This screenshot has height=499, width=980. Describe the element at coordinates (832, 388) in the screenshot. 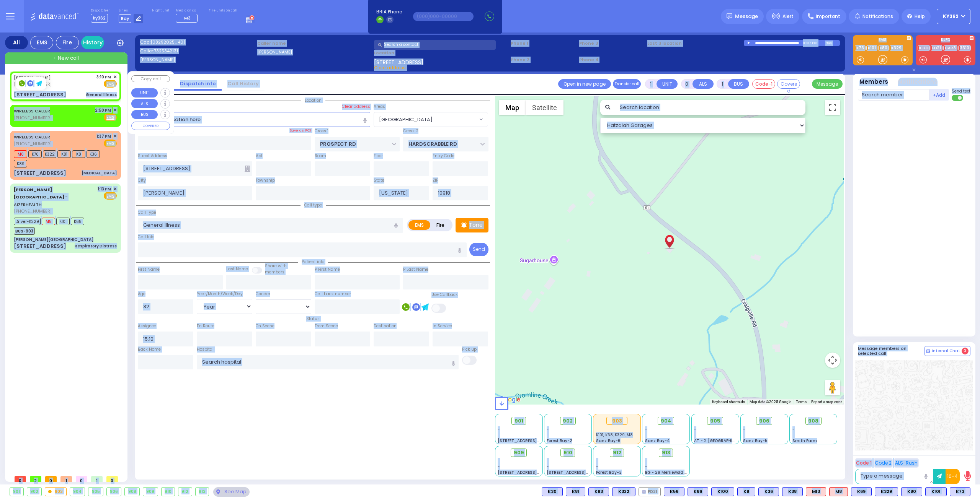

I see `button: Drag Pegman onto the map to open Street View` at that location.